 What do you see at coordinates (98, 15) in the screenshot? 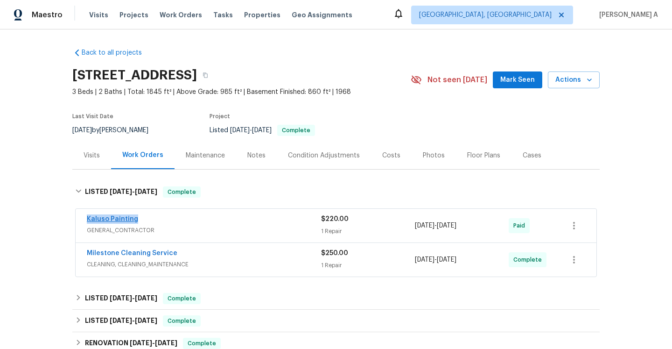
I see `span: Visits` at bounding box center [98, 15].